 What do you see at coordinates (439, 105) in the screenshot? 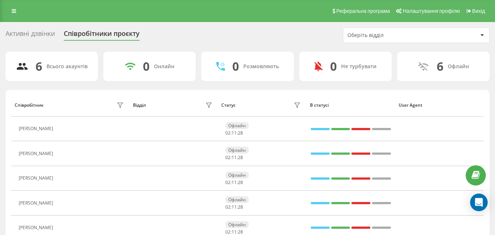
I see `div: User Agent` at bounding box center [439, 105].